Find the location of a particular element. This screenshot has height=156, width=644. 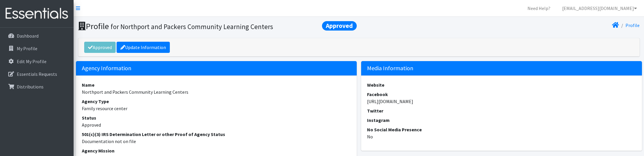

a: Profile is located at coordinates (633, 25).